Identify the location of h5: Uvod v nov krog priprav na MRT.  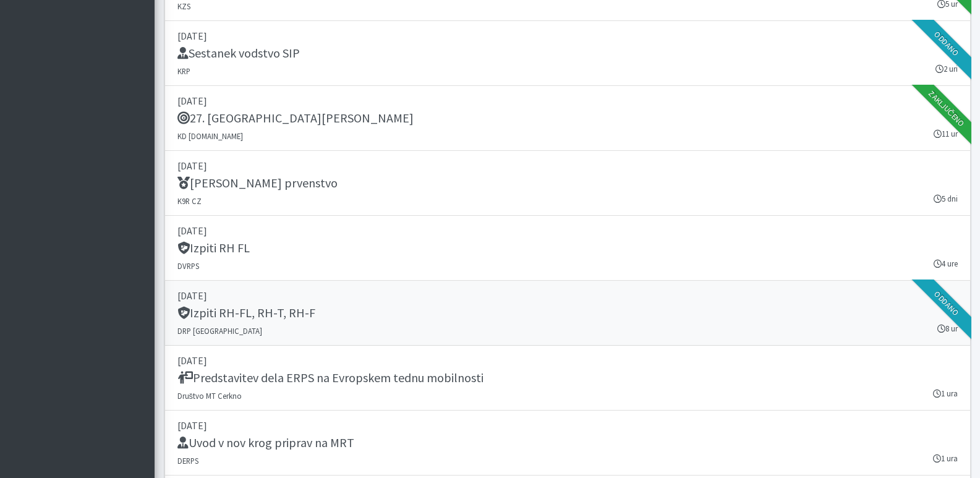
(266, 443).